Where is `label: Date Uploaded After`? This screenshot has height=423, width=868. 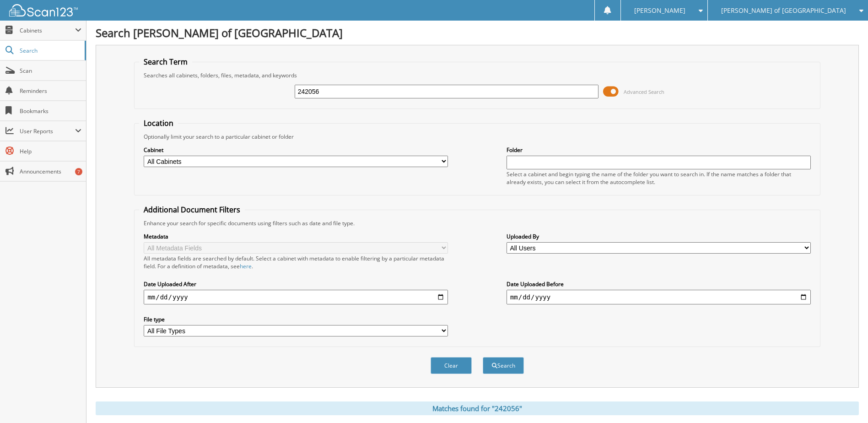 label: Date Uploaded After is located at coordinates (295, 284).